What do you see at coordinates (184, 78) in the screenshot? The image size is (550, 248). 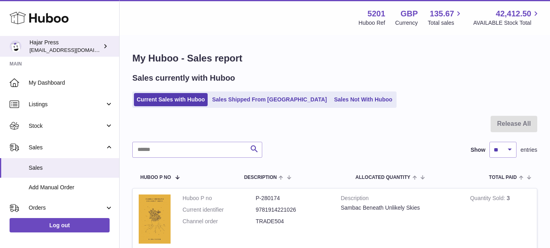 I see `h2: Sales currently with Huboo` at bounding box center [184, 78].